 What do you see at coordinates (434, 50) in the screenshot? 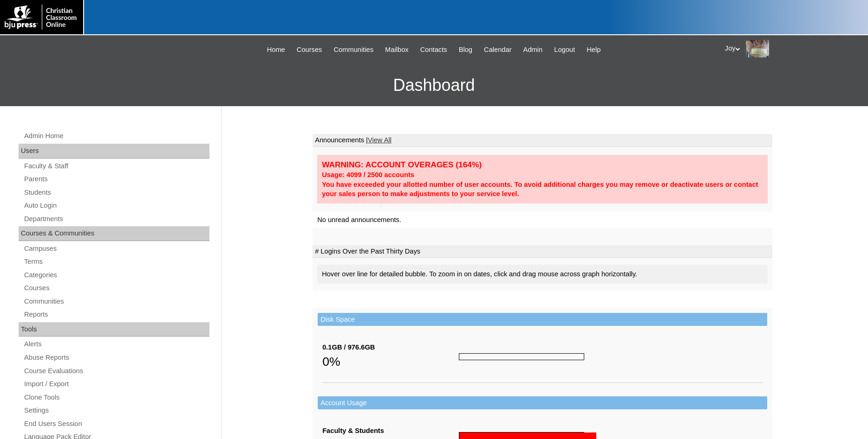
I see `a: Contacts` at bounding box center [434, 50].